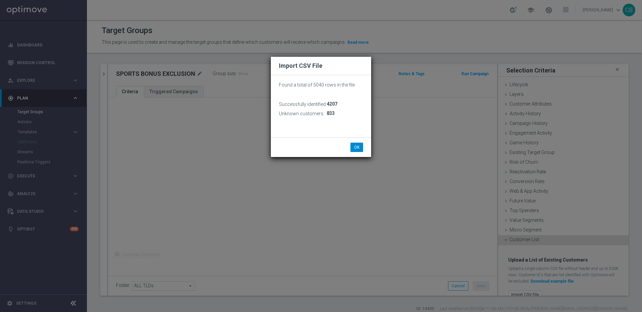 This screenshot has width=642, height=312. What do you see at coordinates (331, 113) in the screenshot?
I see `span: 833` at bounding box center [331, 113].